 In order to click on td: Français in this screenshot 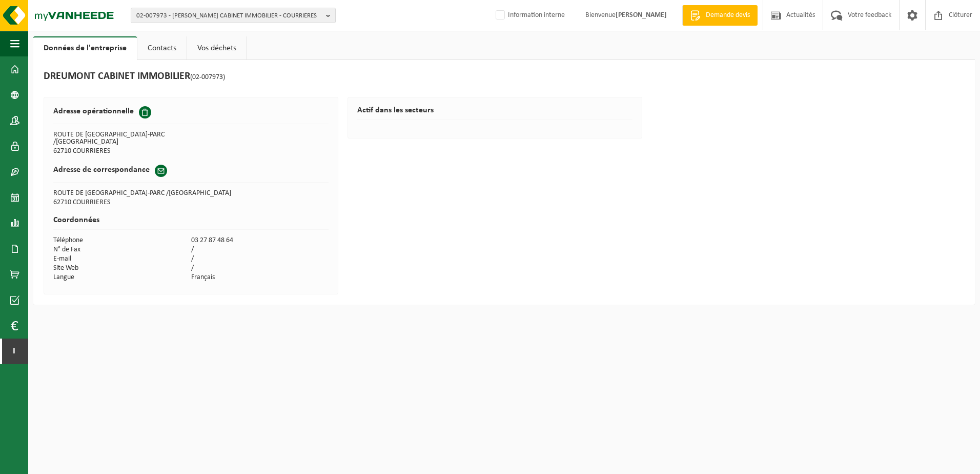, I will do `click(260, 278)`.